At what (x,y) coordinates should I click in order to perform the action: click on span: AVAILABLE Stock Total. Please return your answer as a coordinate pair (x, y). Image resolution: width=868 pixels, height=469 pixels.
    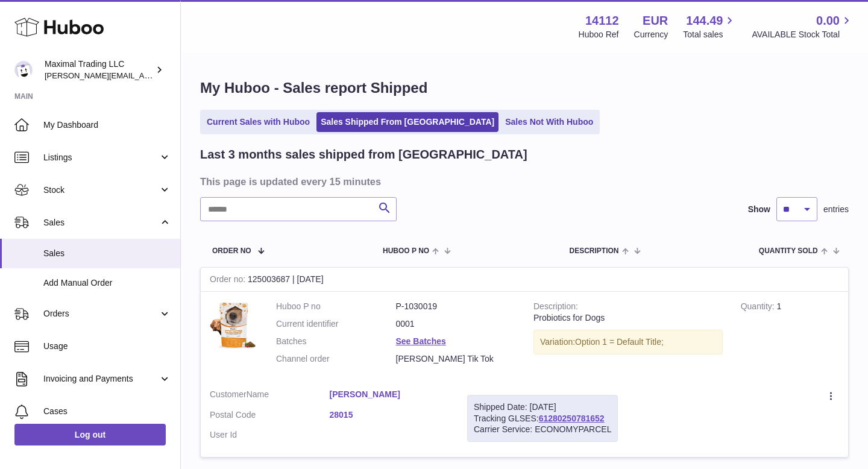
    Looking at the image, I should click on (803, 35).